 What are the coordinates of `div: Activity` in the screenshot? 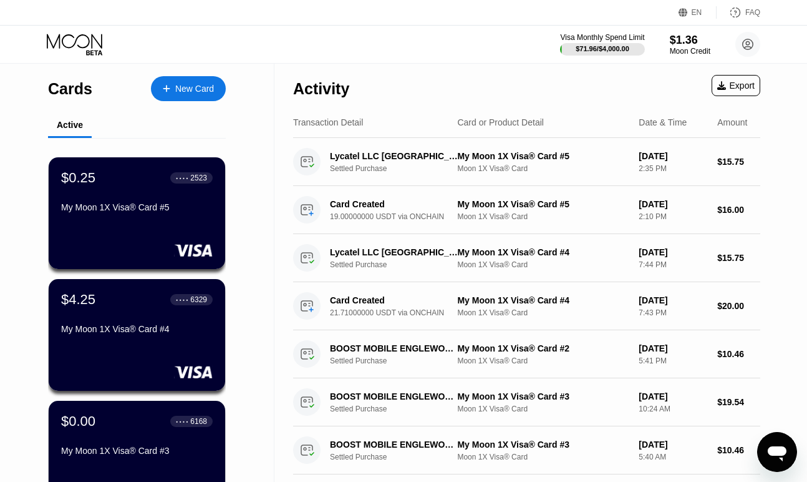 It's located at (321, 89).